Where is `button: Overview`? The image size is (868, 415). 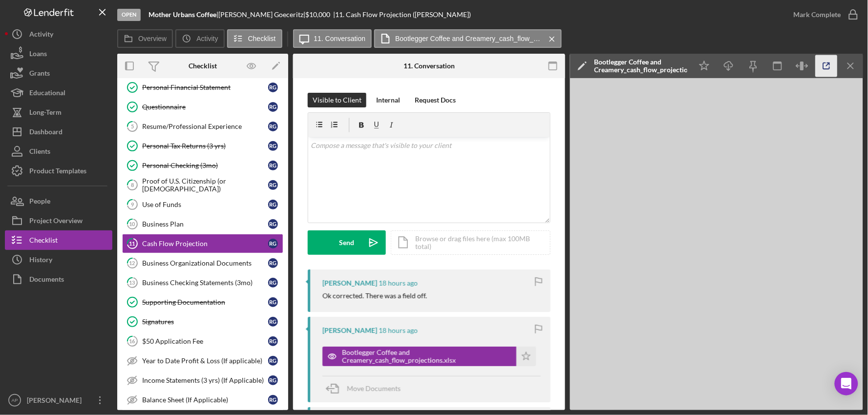 button: Overview is located at coordinates (145, 39).